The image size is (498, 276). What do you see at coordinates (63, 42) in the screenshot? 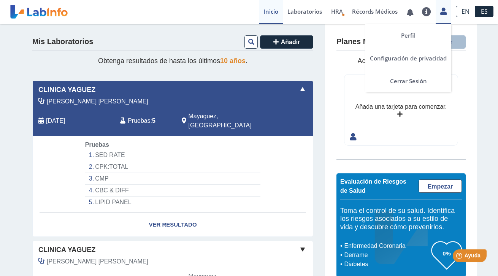
I see `h4: Mis Laboratorios` at bounding box center [63, 42].